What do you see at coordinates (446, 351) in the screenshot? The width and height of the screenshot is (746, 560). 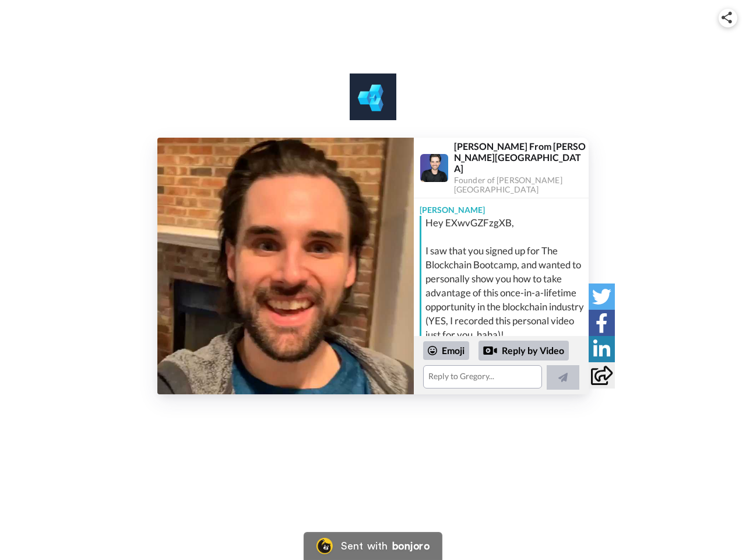 I see `div: Emoji` at bounding box center [446, 351].